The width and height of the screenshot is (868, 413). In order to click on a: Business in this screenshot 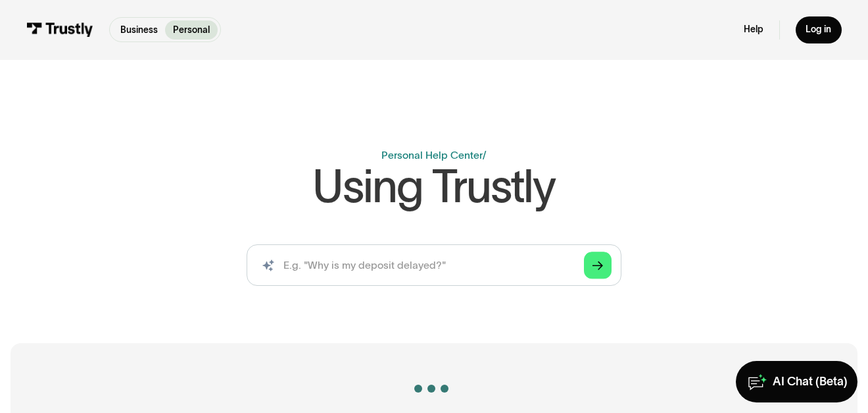, I will do `click(139, 30)`.